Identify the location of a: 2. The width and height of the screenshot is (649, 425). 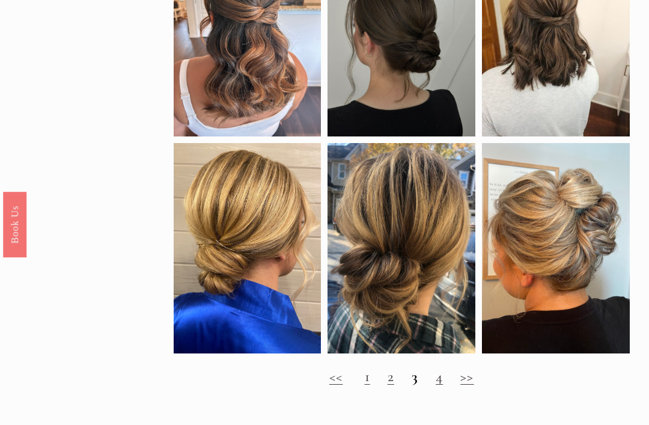
(391, 376).